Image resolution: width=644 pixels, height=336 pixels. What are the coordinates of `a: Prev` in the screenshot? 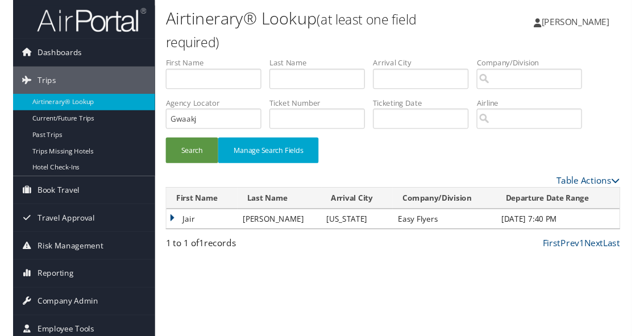 It's located at (580, 253).